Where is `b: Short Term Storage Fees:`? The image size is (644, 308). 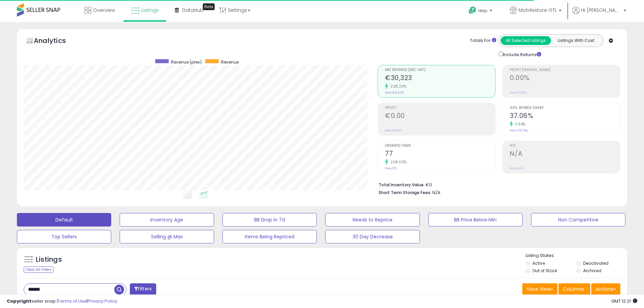
b: Short Term Storage Fees: is located at coordinates (405, 192).